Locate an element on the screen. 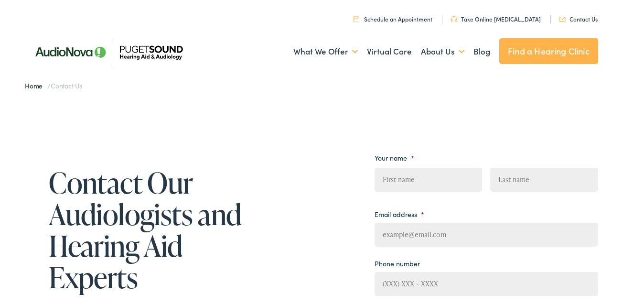 The height and width of the screenshot is (305, 623). label: Email address is located at coordinates (400, 214).